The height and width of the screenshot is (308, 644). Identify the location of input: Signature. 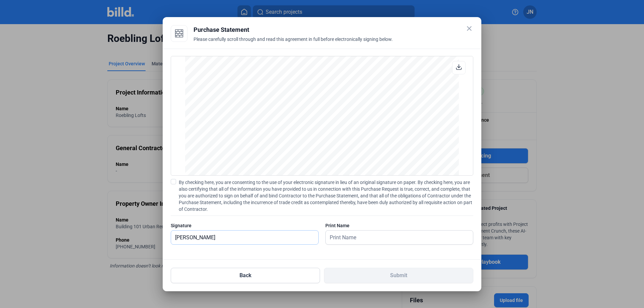
(244, 237).